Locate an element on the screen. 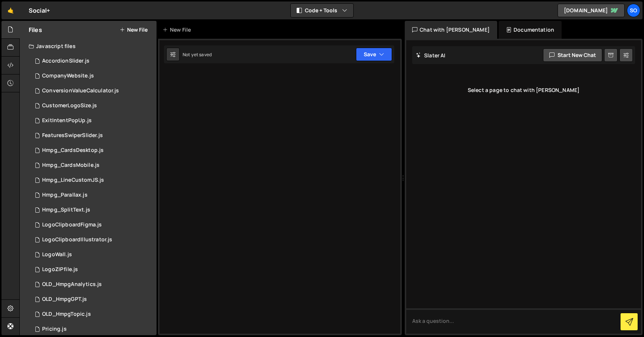 The image size is (644, 337). h2: Files is located at coordinates (35, 30).